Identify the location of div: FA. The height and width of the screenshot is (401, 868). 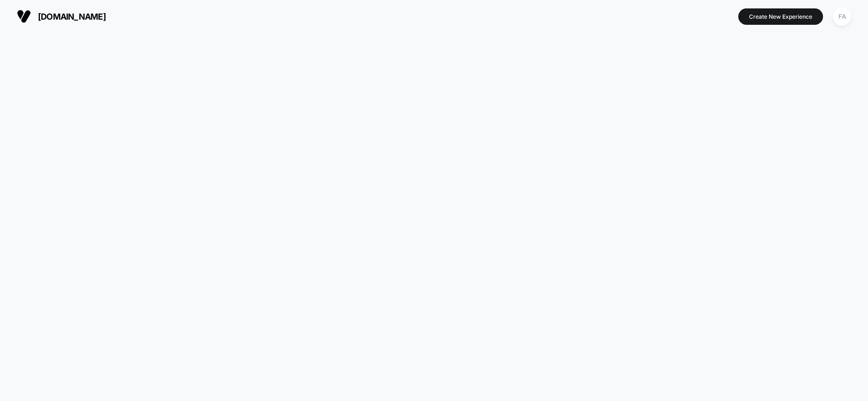
(842, 17).